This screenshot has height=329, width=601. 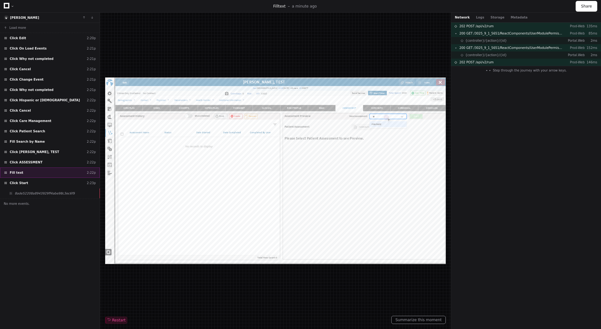 What do you see at coordinates (139, 54) in the screenshot?
I see `span: COHORTS` at bounding box center [139, 54].